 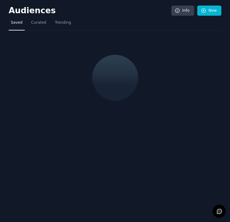 I want to click on a: Saved, so click(x=17, y=24).